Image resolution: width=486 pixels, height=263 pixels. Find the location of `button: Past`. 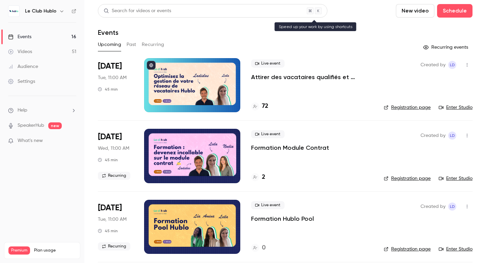

button: Past is located at coordinates (131, 45).